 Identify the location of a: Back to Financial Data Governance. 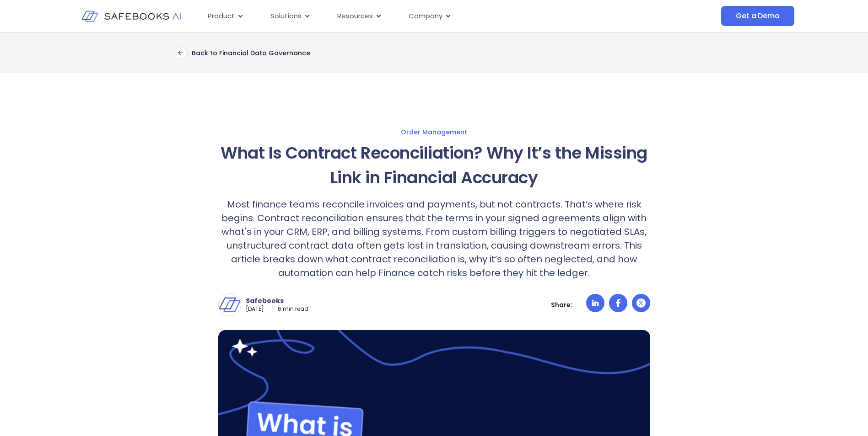
(242, 54).